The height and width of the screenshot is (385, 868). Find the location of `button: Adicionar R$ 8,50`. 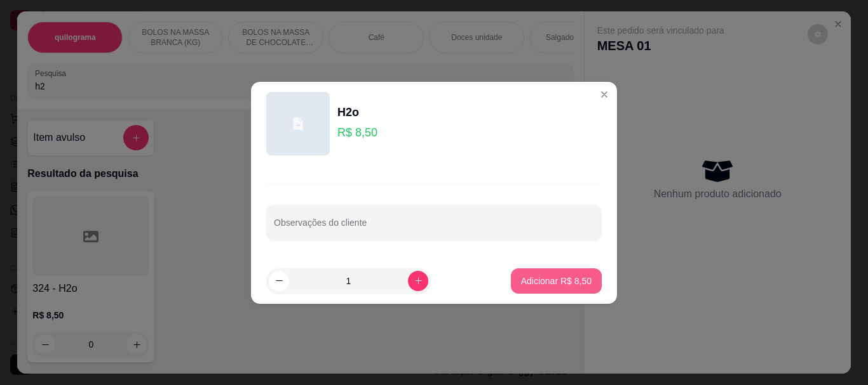

button: Adicionar R$ 8,50 is located at coordinates (556, 281).